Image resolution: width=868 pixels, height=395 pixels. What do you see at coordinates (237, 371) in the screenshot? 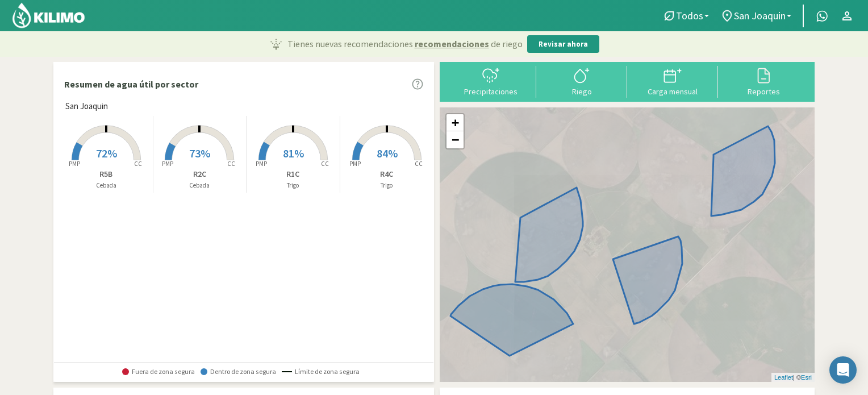
I see `span: Dentro de zona segura` at bounding box center [237, 371].